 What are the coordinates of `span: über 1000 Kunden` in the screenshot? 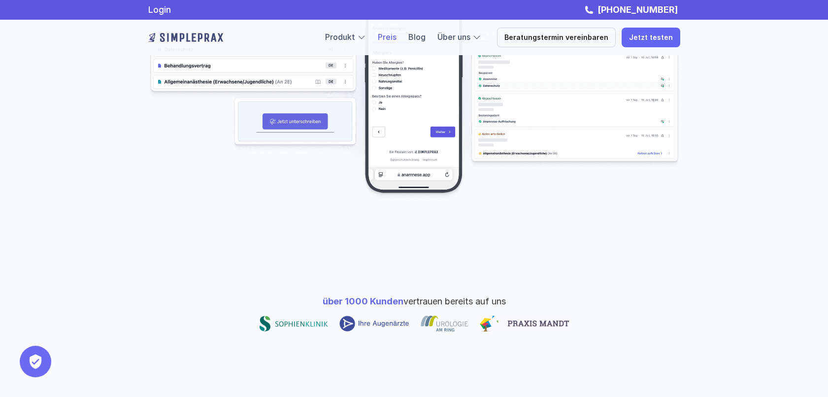 It's located at (363, 301).